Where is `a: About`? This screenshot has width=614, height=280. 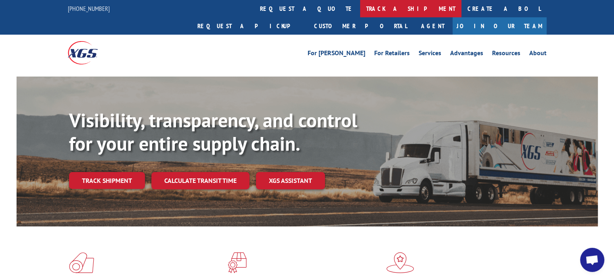
a: About is located at coordinates (538, 54).